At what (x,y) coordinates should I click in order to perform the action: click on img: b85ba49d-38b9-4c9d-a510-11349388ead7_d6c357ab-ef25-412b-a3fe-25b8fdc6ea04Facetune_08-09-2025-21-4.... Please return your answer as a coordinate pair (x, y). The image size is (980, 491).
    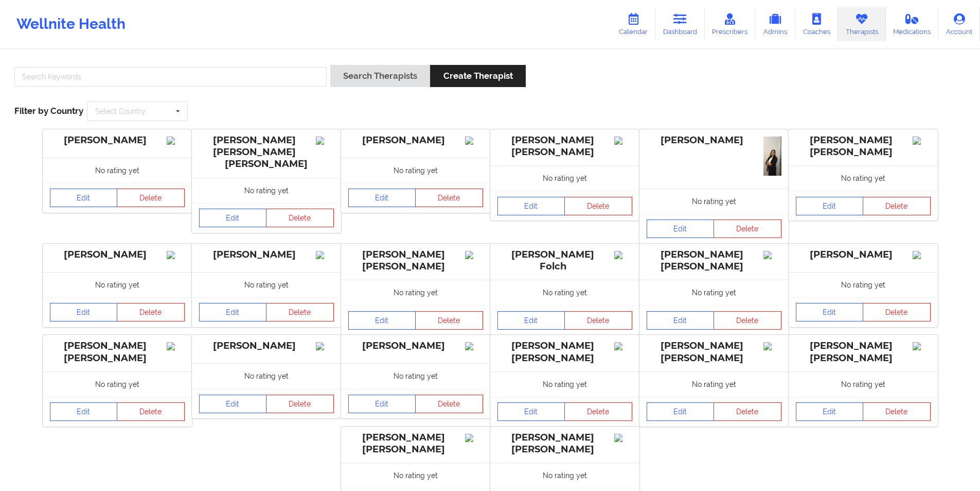
    Looking at the image, I should click on (773, 156).